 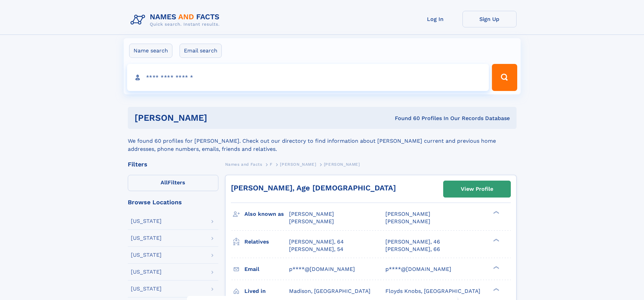 I want to click on div: View Profile, so click(x=477, y=189).